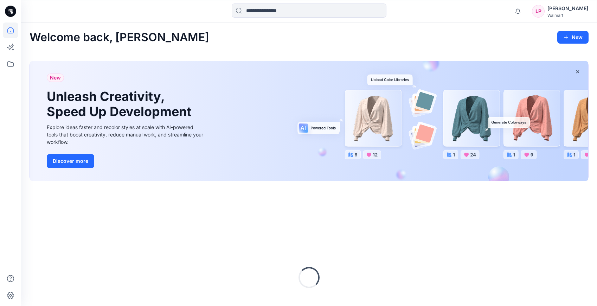 This screenshot has width=597, height=306. What do you see at coordinates (126, 161) in the screenshot?
I see `a: Discover more` at bounding box center [126, 161].